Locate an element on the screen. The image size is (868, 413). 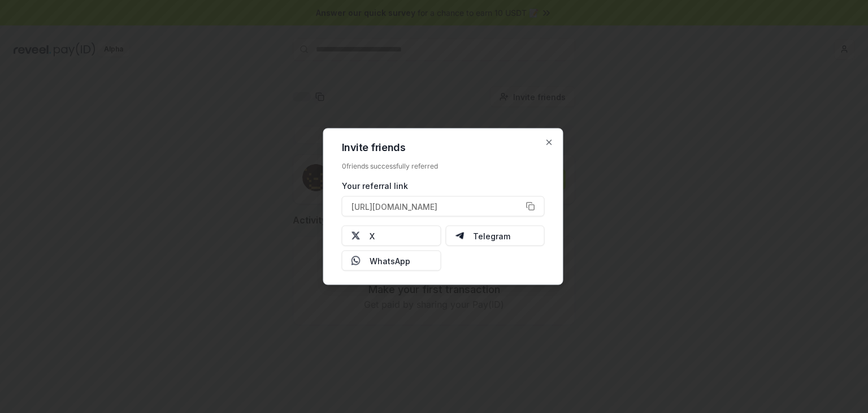
div: Your referral link is located at coordinates (443, 186).